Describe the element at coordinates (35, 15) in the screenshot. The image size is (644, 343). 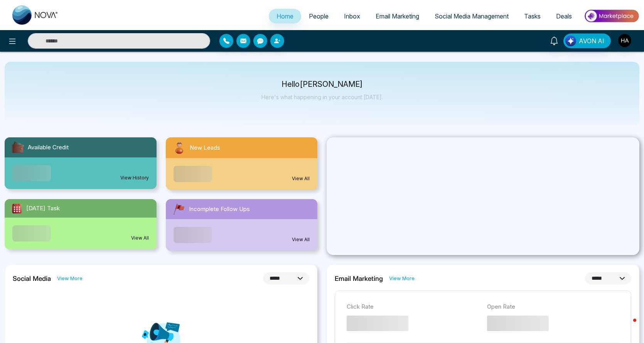
I see `img: Nova CRM Logo` at that location.